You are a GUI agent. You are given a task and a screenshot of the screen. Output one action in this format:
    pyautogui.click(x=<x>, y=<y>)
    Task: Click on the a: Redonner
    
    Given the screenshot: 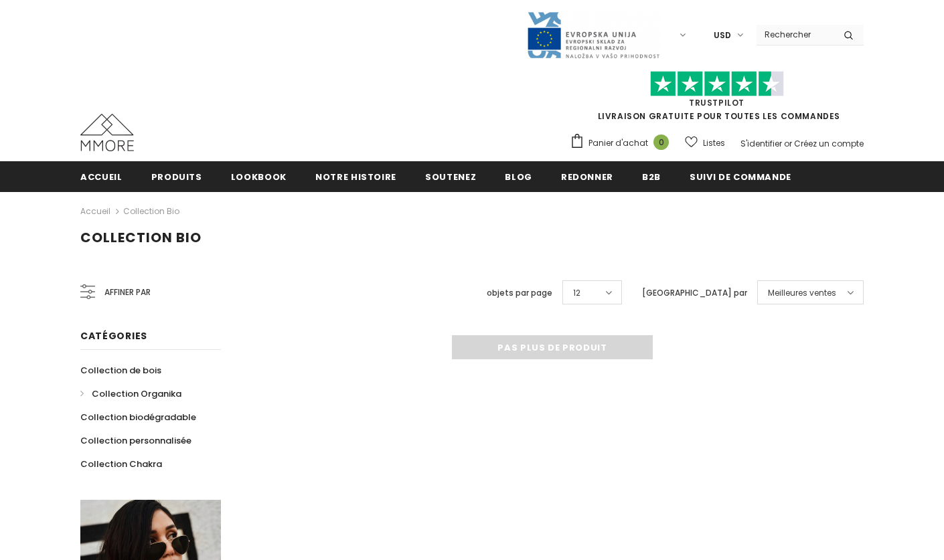 What is the action you would take?
    pyautogui.click(x=587, y=176)
    